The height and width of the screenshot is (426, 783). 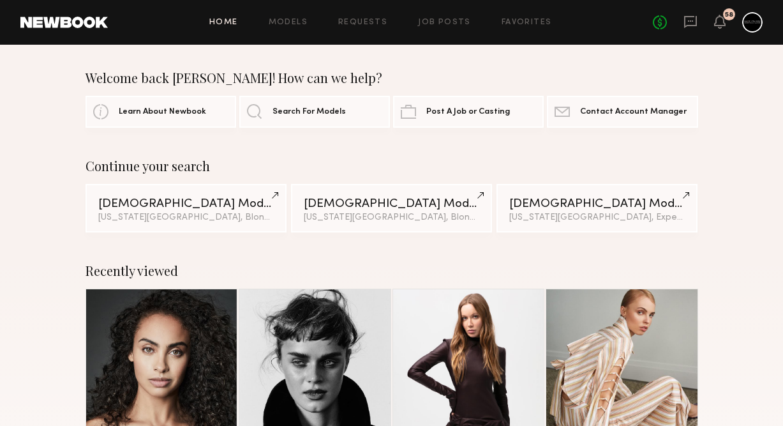 I want to click on a: Home, so click(x=223, y=22).